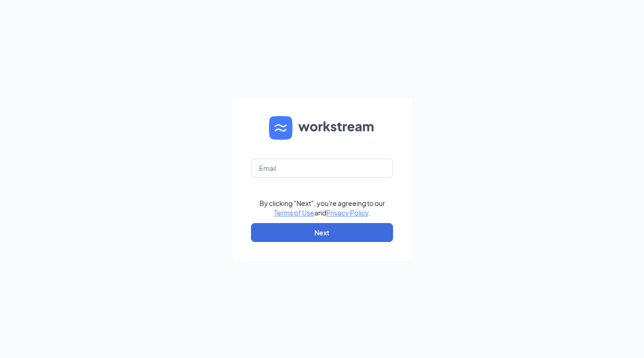 This screenshot has height=358, width=644. Describe the element at coordinates (347, 213) in the screenshot. I see `a: Privacy Policy` at that location.